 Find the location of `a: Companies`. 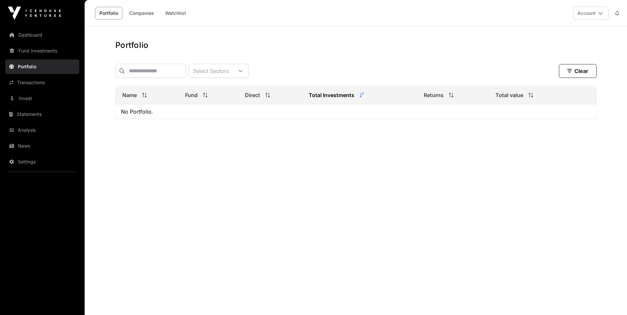

a: Companies is located at coordinates (141, 13).